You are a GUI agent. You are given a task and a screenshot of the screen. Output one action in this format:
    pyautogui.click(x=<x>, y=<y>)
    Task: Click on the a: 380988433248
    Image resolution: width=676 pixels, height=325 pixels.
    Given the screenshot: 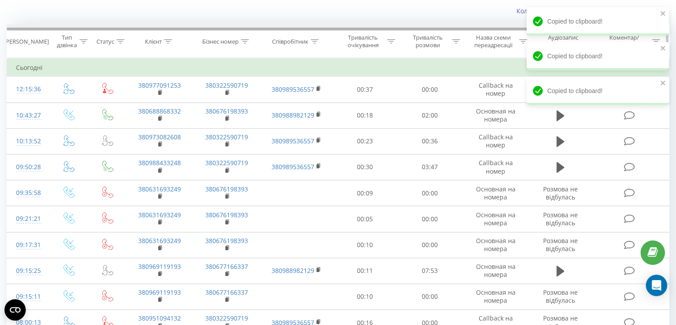 What is the action you would take?
    pyautogui.click(x=160, y=162)
    